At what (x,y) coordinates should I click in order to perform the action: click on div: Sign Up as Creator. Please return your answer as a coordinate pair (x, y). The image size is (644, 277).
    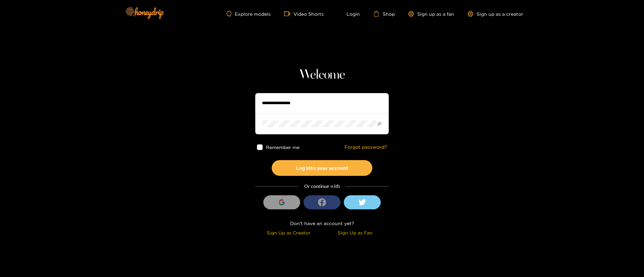
    Looking at the image, I should click on (288, 232).